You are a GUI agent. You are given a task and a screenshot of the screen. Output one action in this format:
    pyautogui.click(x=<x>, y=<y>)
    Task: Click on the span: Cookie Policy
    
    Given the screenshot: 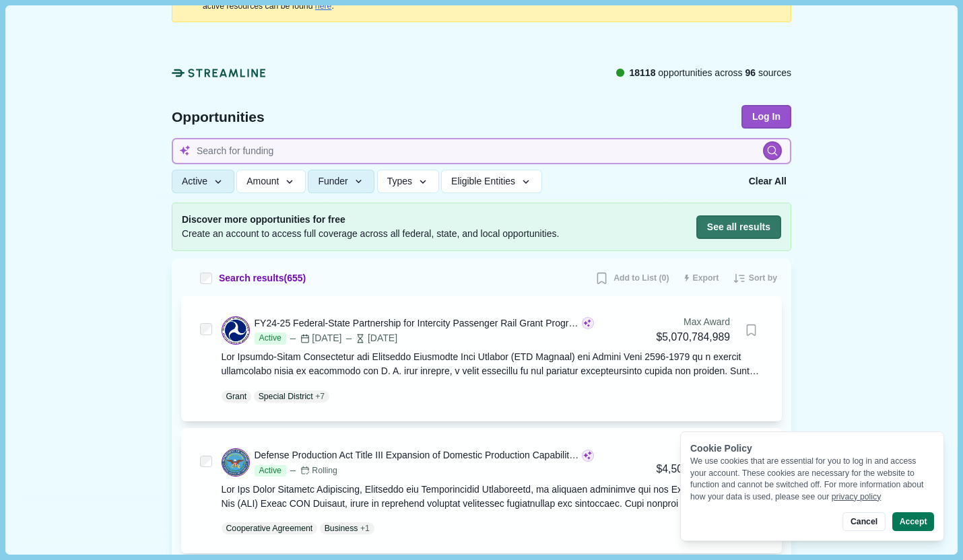 What is the action you would take?
    pyautogui.click(x=721, y=449)
    